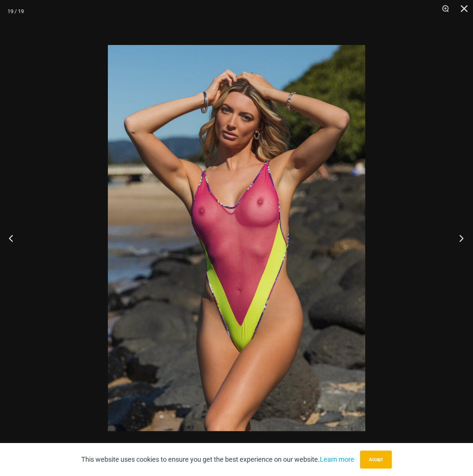  I want to click on a: Learn more, so click(337, 459).